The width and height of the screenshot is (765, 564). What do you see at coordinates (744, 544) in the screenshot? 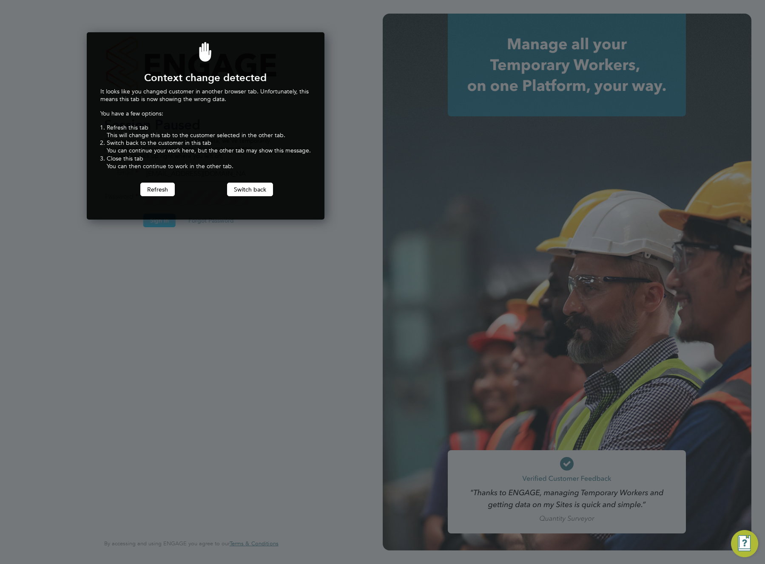
I see `button: Engage Resource Center` at bounding box center [744, 544].